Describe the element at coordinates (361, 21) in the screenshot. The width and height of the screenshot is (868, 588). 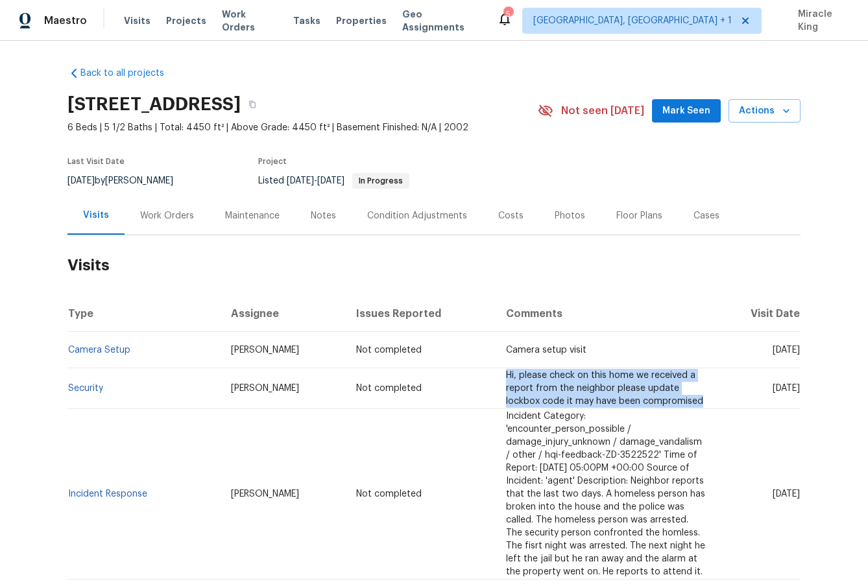
I see `span: Properties` at that location.